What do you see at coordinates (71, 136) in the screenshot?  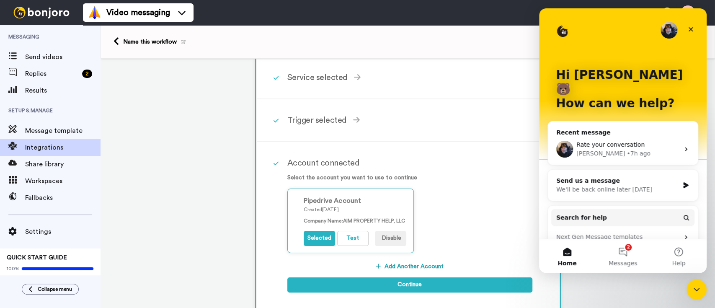 I see `span: Rate your conversation` at bounding box center [71, 136].